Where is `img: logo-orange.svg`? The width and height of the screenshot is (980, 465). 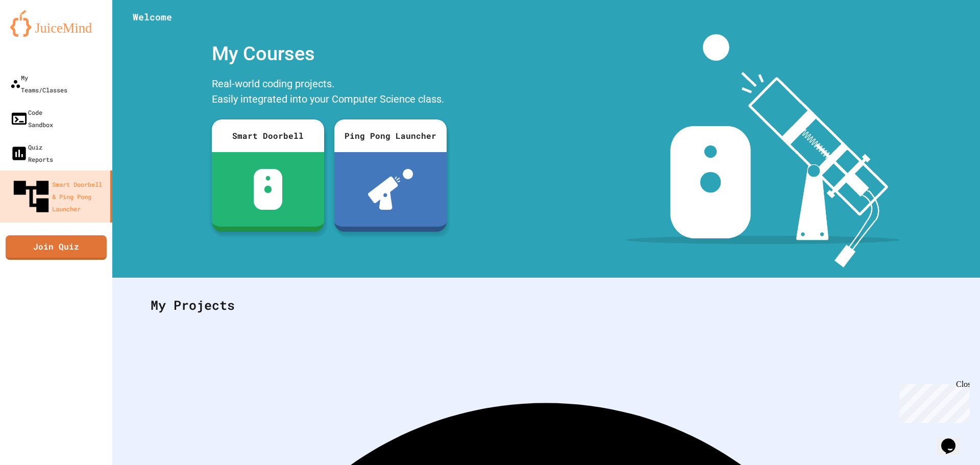 img: logo-orange.svg is located at coordinates (56, 24).